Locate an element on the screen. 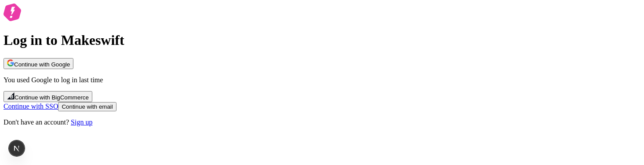  button: Continue with email is located at coordinates (87, 106).